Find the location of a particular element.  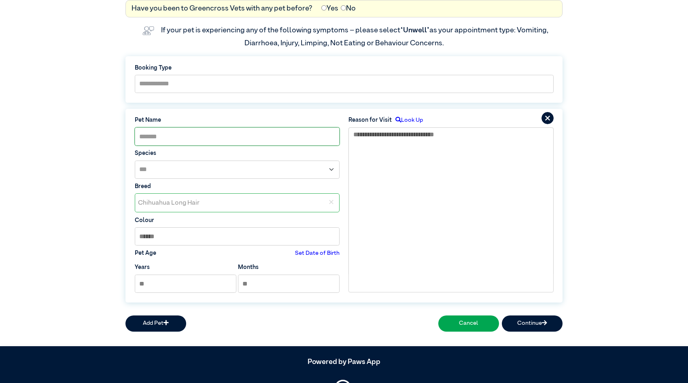

span: “Unwell” is located at coordinates (415, 30).